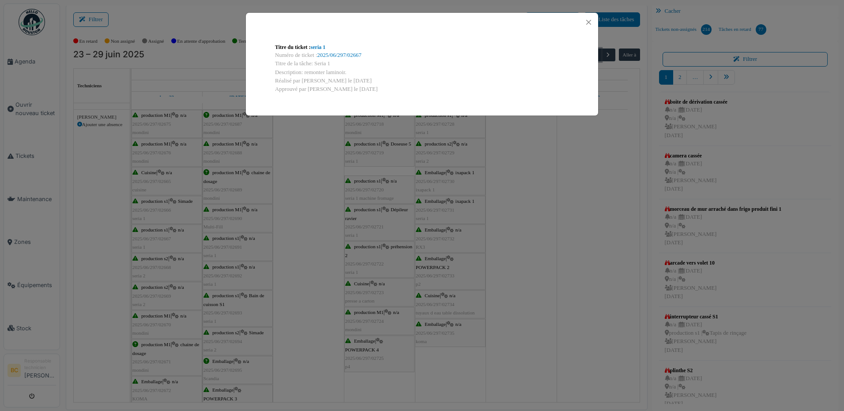 The image size is (844, 411). I want to click on div: Titre du ticket :, so click(422, 47).